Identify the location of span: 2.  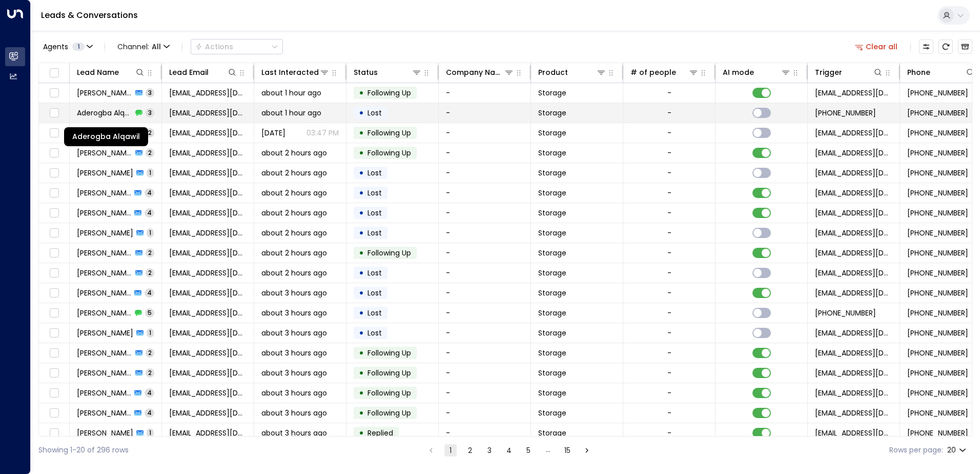
(150, 152).